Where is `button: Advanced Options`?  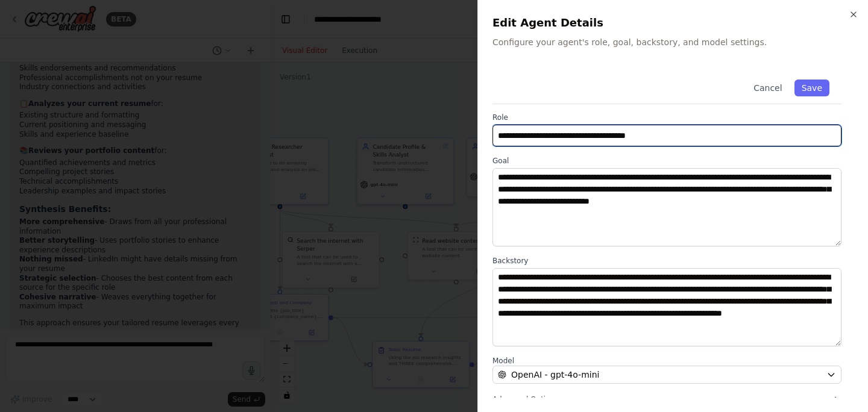
button: Advanced Options is located at coordinates (667, 399).